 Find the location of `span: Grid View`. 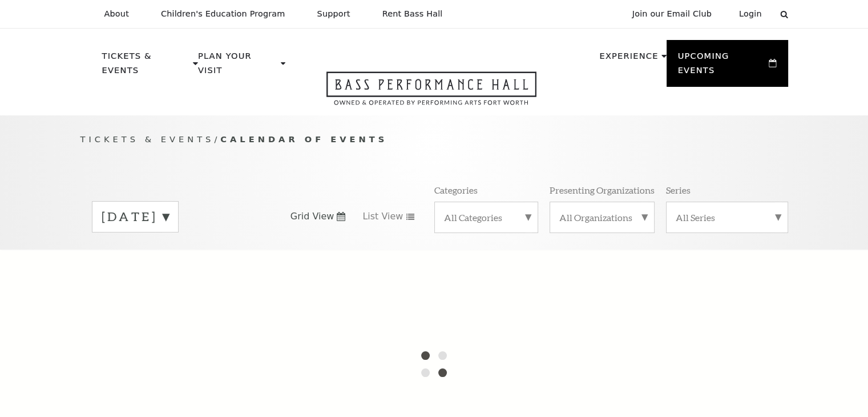

span: Grid View is located at coordinates (313, 217).